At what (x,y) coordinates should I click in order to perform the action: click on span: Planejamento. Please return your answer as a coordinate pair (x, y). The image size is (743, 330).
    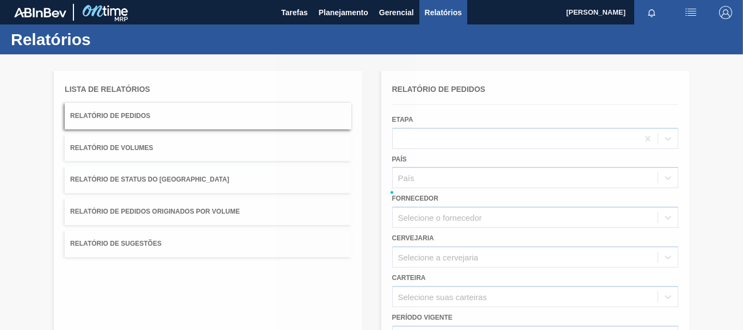
    Looking at the image, I should click on (343, 13).